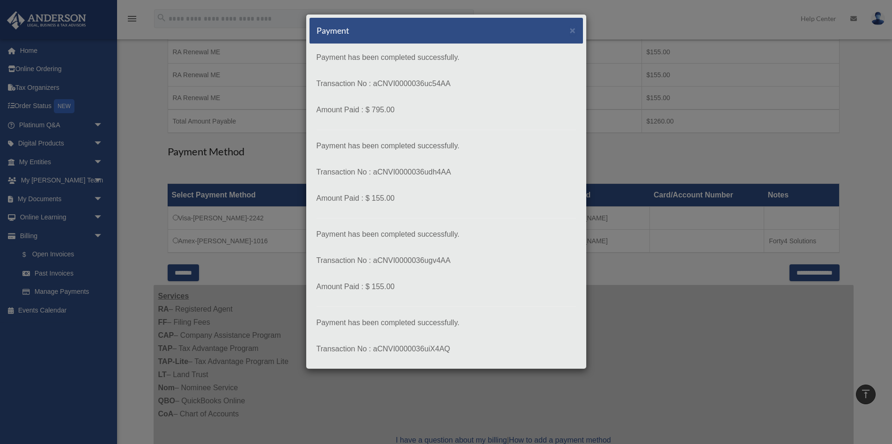 This screenshot has height=444, width=892. I want to click on p: Transaction No : aCNVI0000036udh4AA, so click(446, 172).